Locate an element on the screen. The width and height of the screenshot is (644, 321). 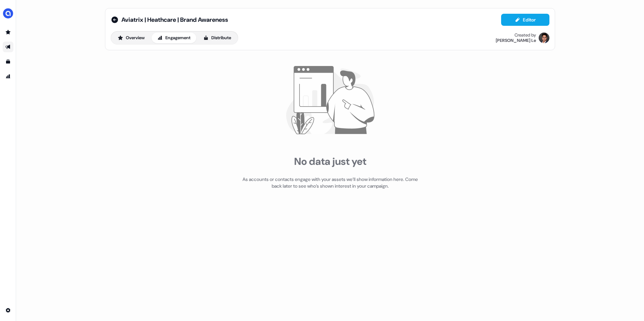
div: No data just yet is located at coordinates (330, 162).